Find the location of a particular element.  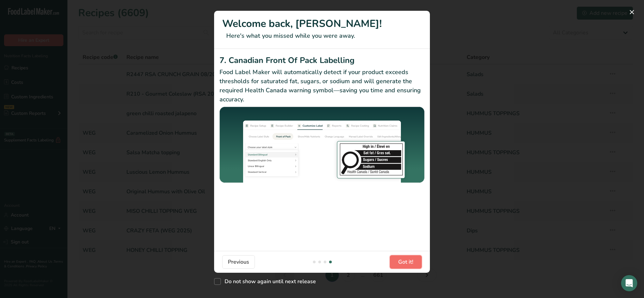

p: Food Label Maker will automatically detect if your product exceeds thresholds for saturated fat, ... is located at coordinates (322, 86).